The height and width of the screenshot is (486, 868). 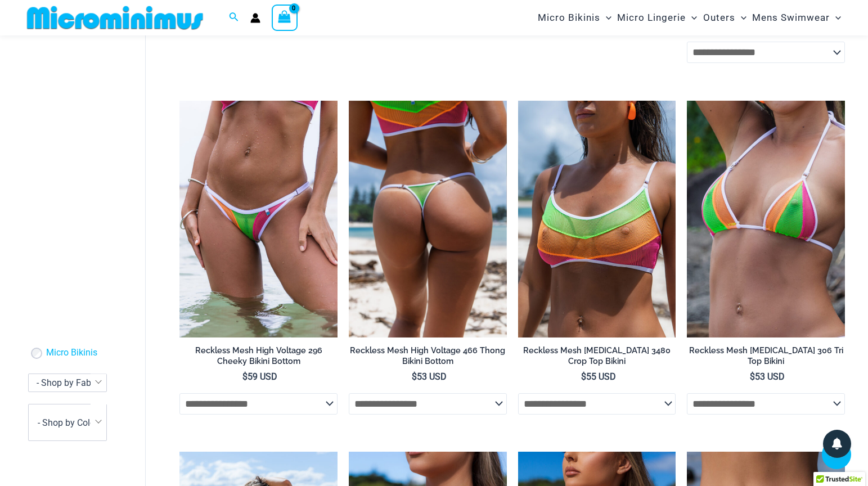 What do you see at coordinates (259, 219) in the screenshot?
I see `img: Reckless Mesh High Voltage 296 Cheeky 01` at bounding box center [259, 219].